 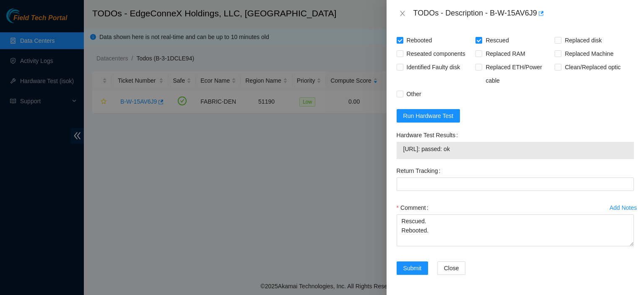 I want to click on span: Rescued, so click(x=497, y=40).